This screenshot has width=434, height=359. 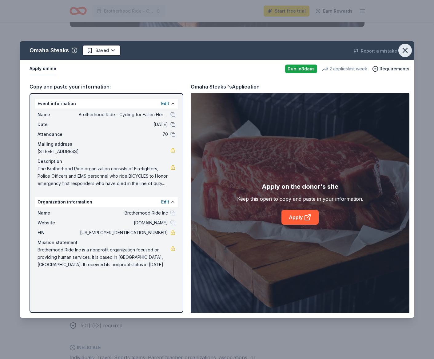 What do you see at coordinates (101, 50) in the screenshot?
I see `button: Saved` at bounding box center [101, 50].